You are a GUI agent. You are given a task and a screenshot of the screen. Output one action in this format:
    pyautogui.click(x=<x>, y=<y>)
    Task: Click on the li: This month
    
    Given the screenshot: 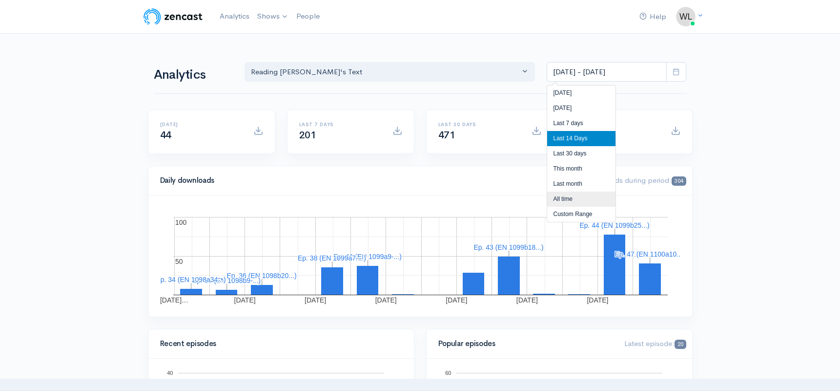 What is the action you would take?
    pyautogui.click(x=581, y=168)
    